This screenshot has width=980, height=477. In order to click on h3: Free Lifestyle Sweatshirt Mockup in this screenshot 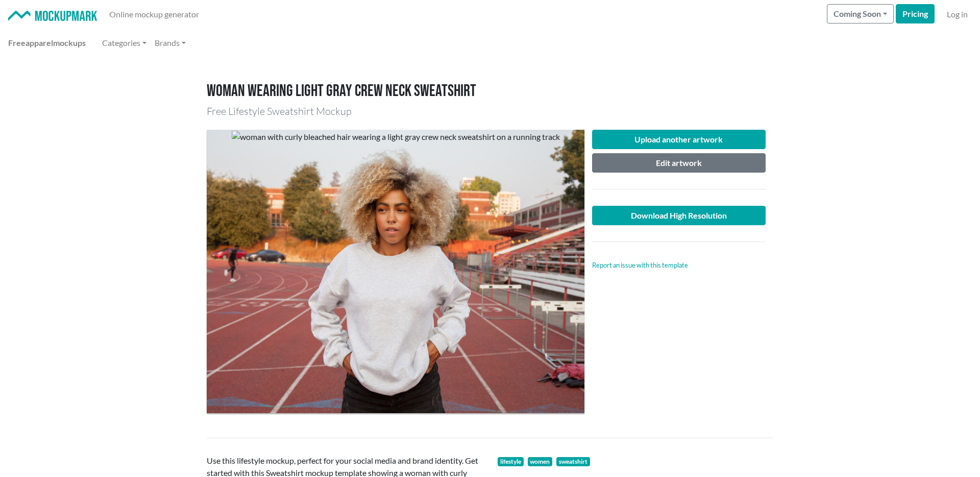, I will do `click(490, 111)`.